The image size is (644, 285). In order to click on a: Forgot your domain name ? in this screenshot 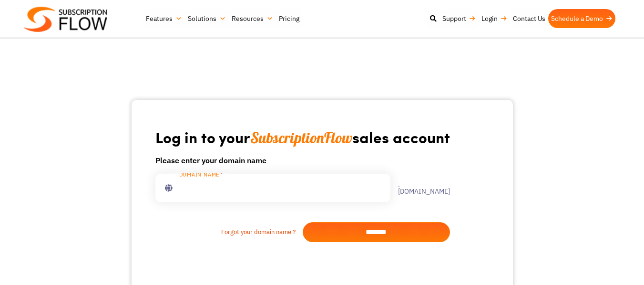, I will do `click(229, 232)`.